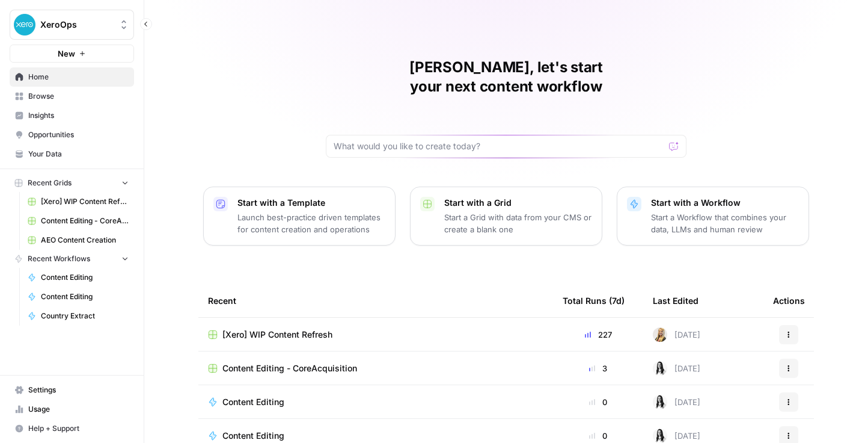 This screenshot has height=443, width=868. Describe the element at coordinates (78, 390) in the screenshot. I see `span: Settings` at that location.